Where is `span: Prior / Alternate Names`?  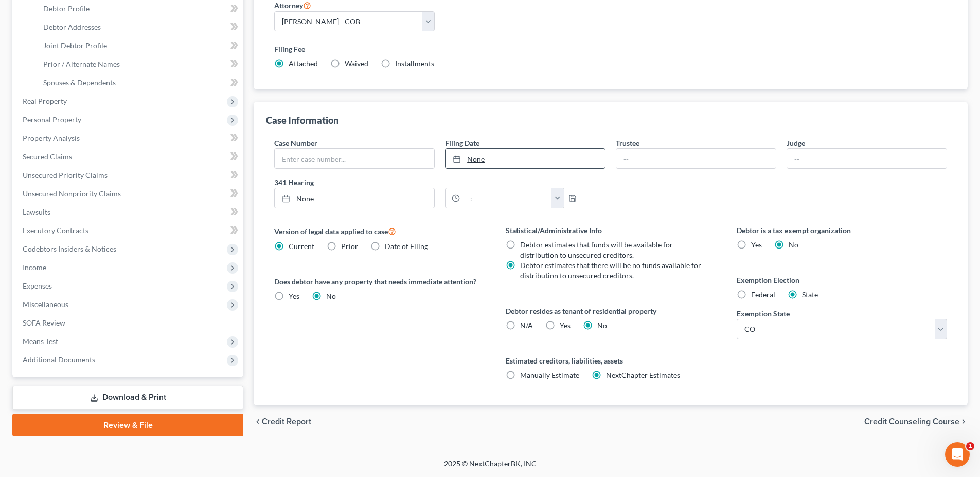
span: Prior / Alternate Names is located at coordinates (81, 63).